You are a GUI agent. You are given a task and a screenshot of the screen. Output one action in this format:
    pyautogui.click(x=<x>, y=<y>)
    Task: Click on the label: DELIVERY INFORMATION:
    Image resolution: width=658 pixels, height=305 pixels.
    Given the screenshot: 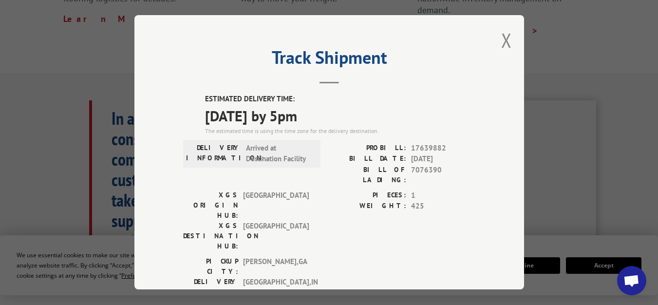 What is the action you would take?
    pyautogui.click(x=213, y=153)
    